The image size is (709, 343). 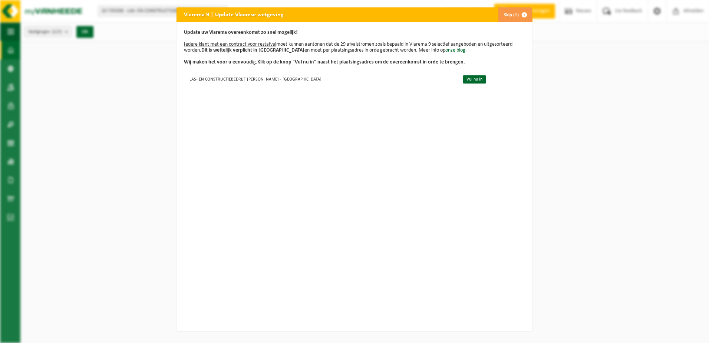 I want to click on a: Vul nu in, so click(x=474, y=79).